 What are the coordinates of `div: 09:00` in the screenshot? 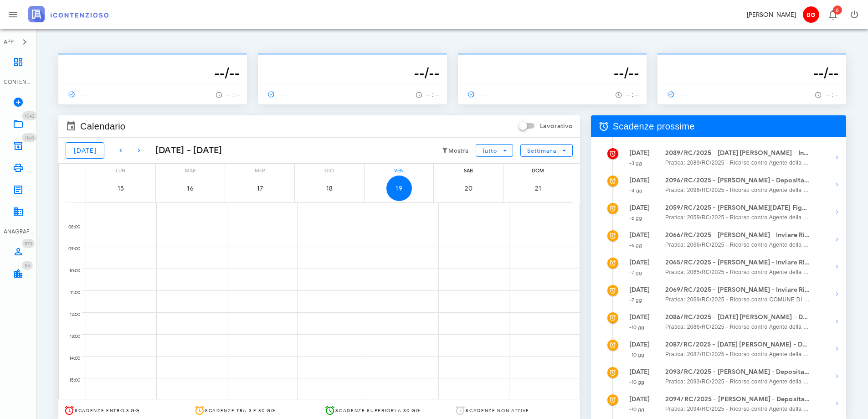 It's located at (70, 249).